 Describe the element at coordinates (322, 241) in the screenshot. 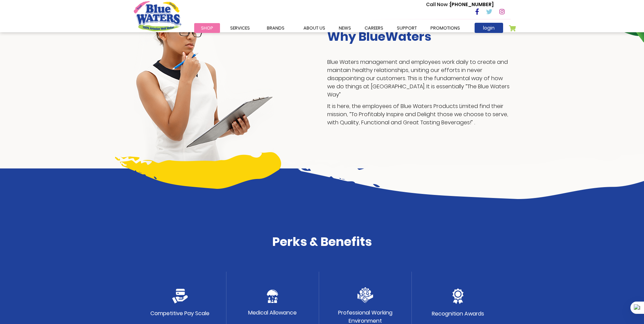

I see `h4: Perks & Benefits` at that location.